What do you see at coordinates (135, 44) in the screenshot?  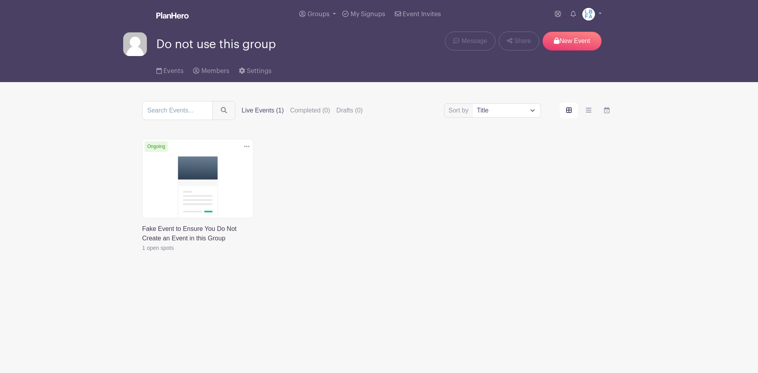 I see `img: default-ce2991bfa6775e67f084385cd625a349d9dcbb7a52a09fb2fda1e96e2d18dcdb.png` at bounding box center [135, 44].